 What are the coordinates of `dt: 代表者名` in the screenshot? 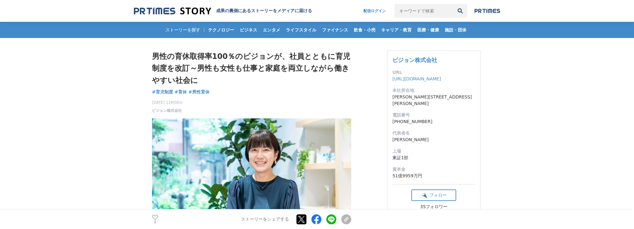 It's located at (434, 133).